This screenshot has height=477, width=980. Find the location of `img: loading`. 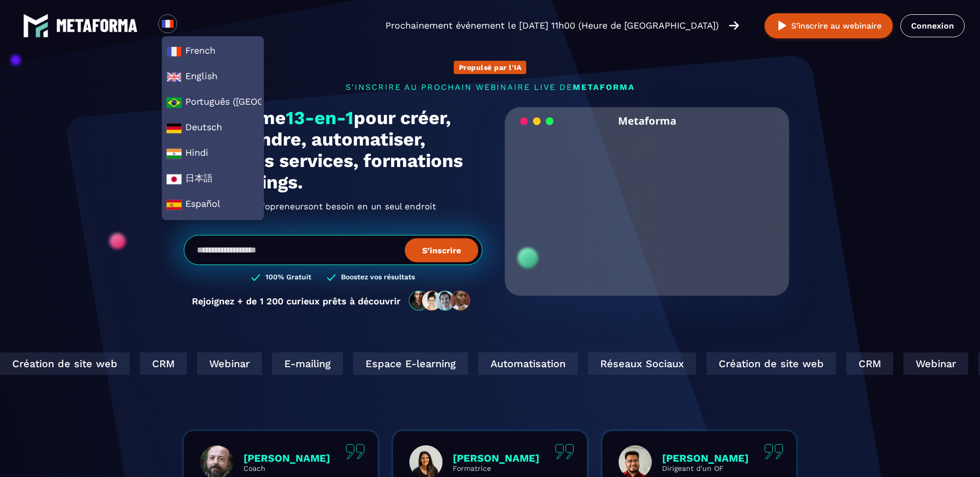

img: loading is located at coordinates (537, 121).